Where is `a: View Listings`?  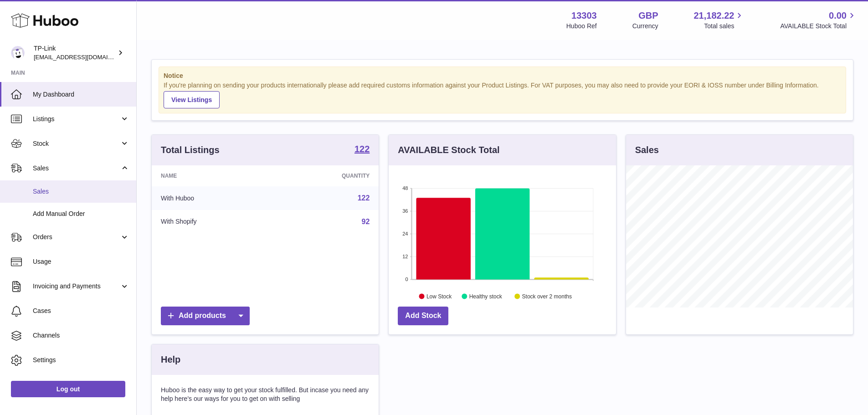
a: View Listings is located at coordinates (191, 100).